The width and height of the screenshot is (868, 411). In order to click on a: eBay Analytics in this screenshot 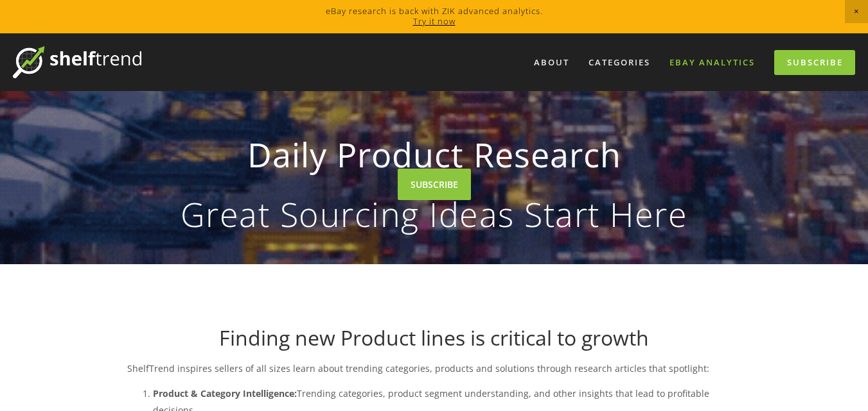, I will do `click(712, 62)`.